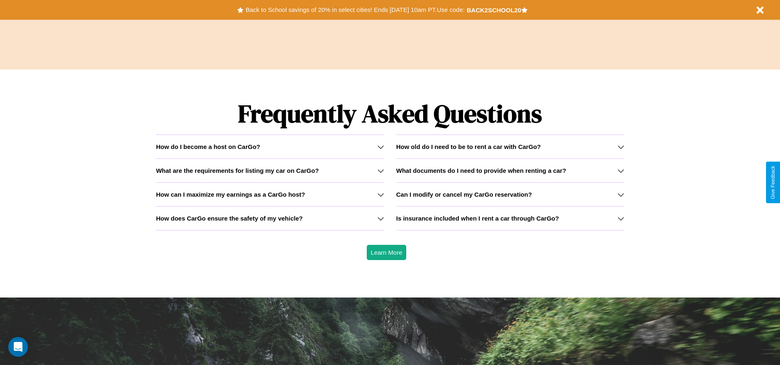  I want to click on h3: Can I modify or cancel my CarGo reservation?, so click(464, 194).